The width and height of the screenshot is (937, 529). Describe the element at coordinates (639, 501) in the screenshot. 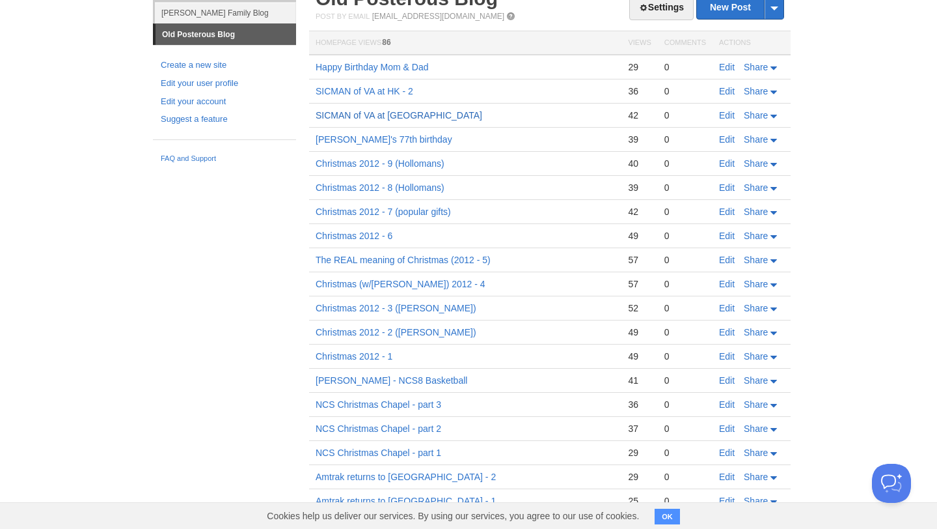

I see `div: 25` at that location.